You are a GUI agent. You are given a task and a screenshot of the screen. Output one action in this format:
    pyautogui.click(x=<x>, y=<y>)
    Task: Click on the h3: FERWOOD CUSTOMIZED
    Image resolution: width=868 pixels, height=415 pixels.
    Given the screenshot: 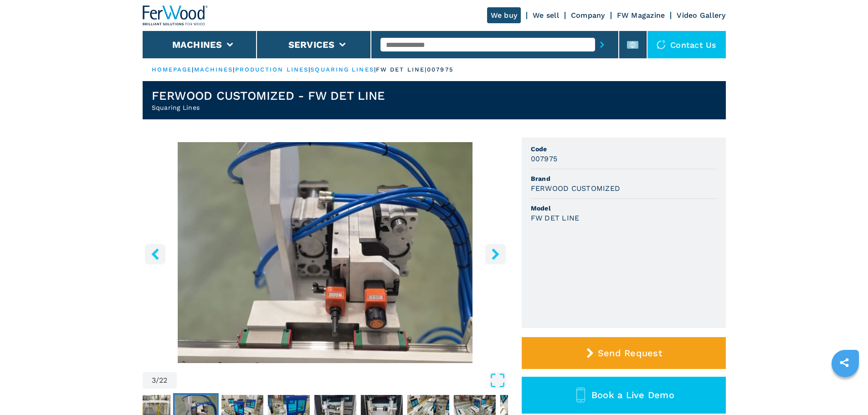 What is the action you would take?
    pyautogui.click(x=575, y=188)
    